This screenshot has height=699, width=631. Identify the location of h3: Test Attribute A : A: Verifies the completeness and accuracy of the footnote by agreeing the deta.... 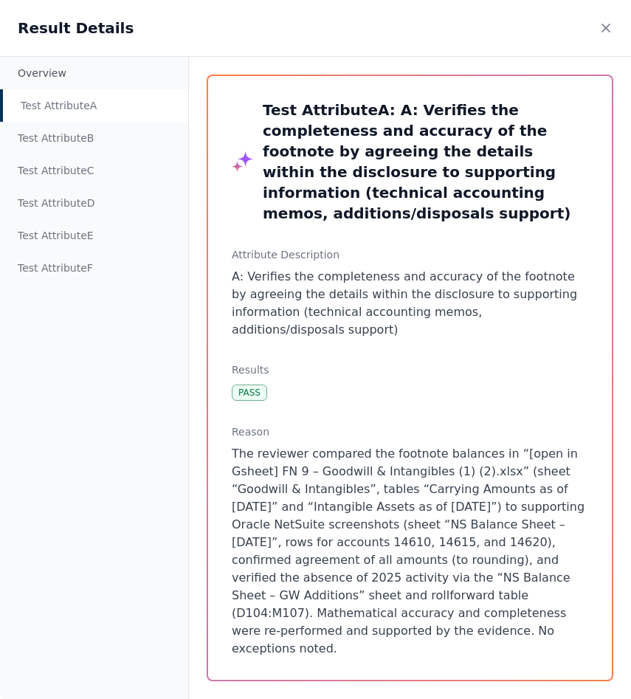
(425, 162).